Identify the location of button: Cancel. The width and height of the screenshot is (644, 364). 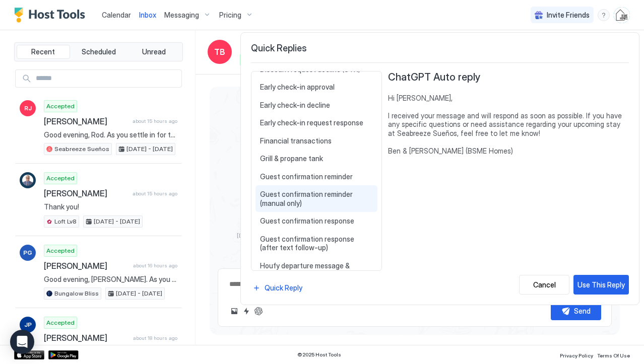
(543, 284).